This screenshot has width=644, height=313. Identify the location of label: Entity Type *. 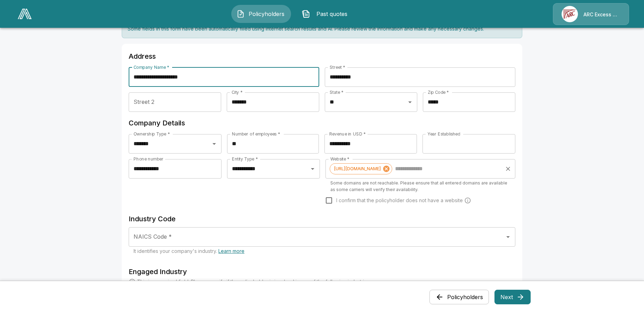
(245, 159).